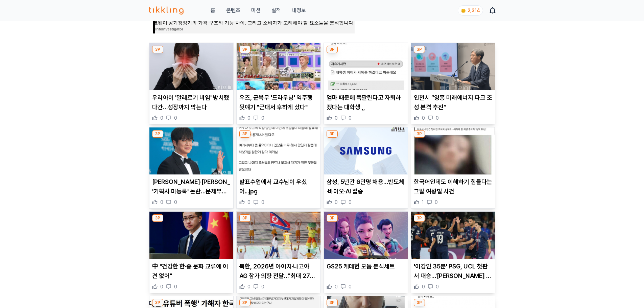  What do you see at coordinates (299, 11) in the screenshot?
I see `a: 내정보` at bounding box center [299, 11].